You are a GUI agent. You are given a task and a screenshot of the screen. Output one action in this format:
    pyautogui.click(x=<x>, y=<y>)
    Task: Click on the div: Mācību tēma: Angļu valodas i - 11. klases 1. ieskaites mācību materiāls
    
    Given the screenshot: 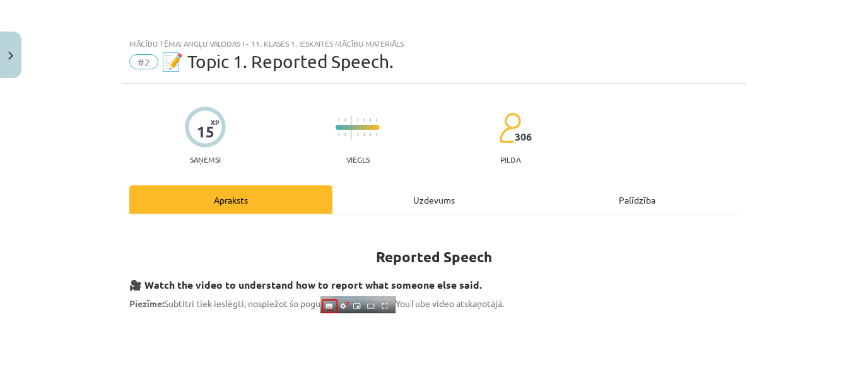 What is the action you would take?
    pyautogui.click(x=434, y=44)
    